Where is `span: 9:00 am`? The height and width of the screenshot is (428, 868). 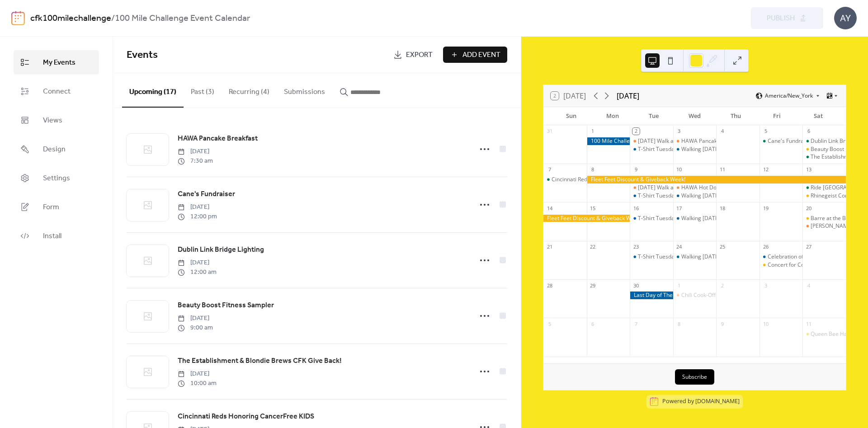 span: 9:00 am is located at coordinates (195, 327).